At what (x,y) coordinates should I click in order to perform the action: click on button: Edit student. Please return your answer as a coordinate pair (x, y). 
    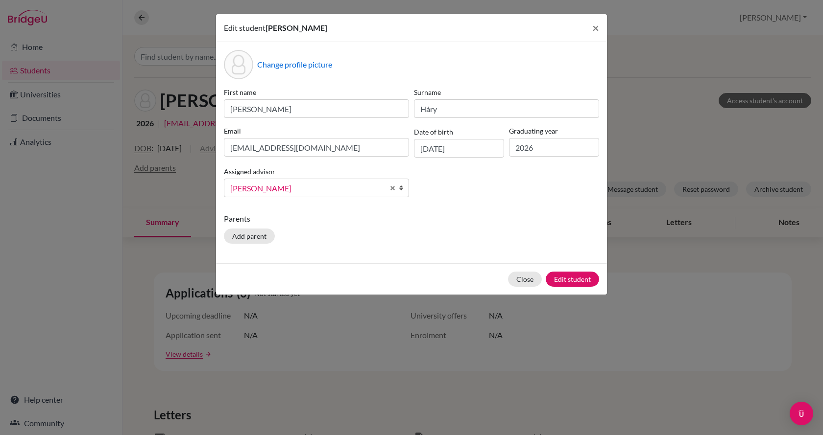
    Looking at the image, I should click on (572, 279).